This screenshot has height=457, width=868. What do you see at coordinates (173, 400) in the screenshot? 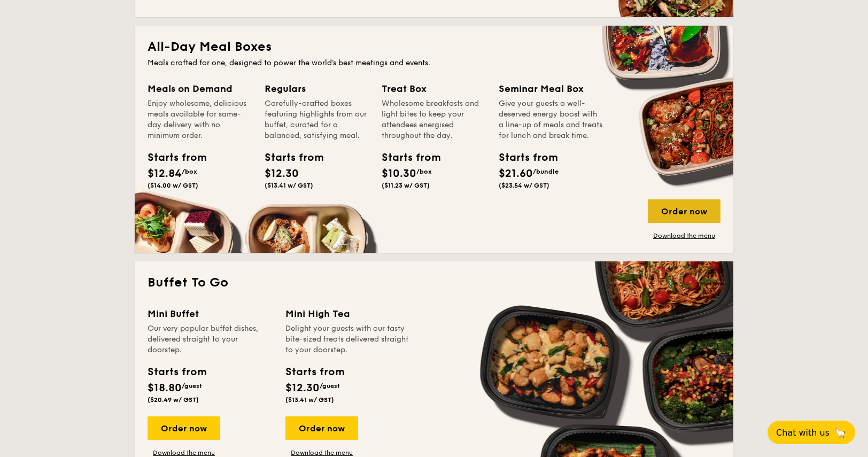
I see `span: ($20.49 w/ GST)` at bounding box center [173, 400].